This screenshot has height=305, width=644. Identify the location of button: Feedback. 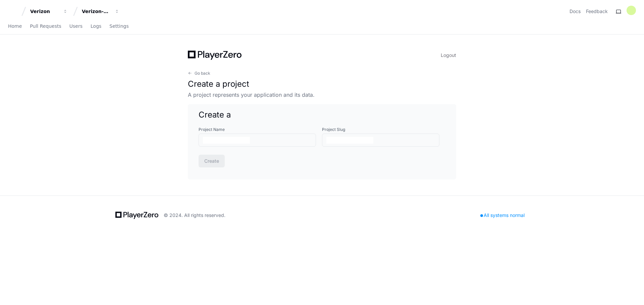
(597, 12).